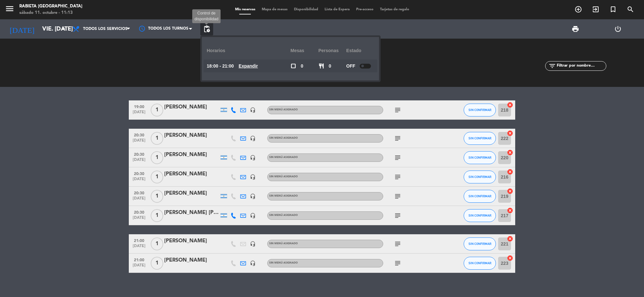 The width and height of the screenshot is (644, 297). I want to click on i: filter_list, so click(552, 66).